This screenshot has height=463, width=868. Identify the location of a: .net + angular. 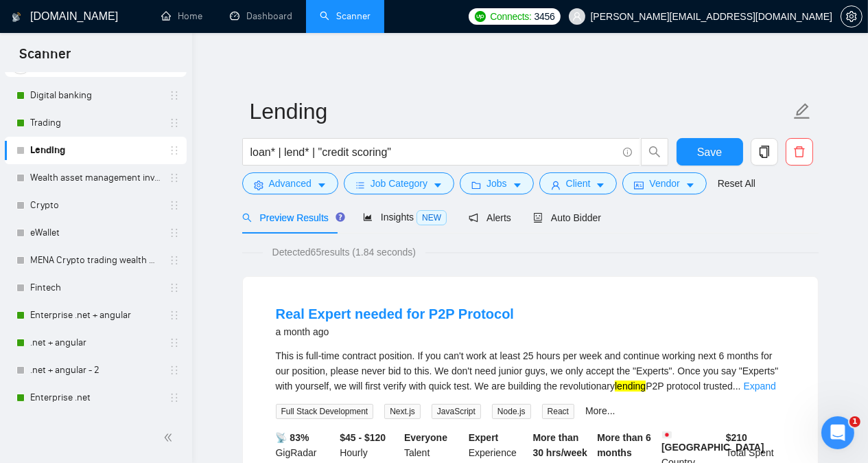
(96, 343).